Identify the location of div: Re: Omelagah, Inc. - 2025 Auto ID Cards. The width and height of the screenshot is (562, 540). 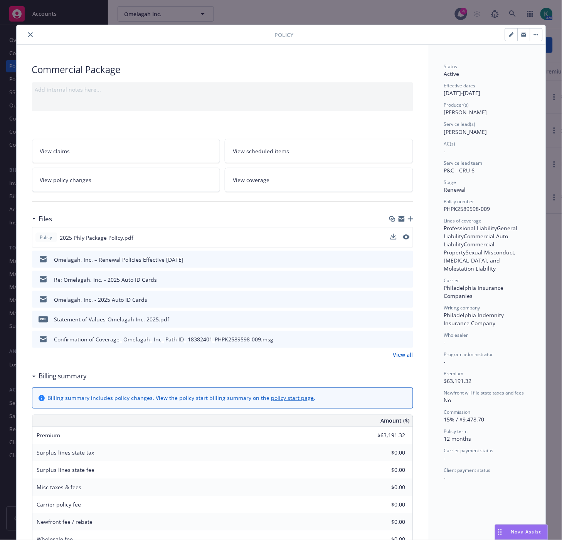
(106, 280).